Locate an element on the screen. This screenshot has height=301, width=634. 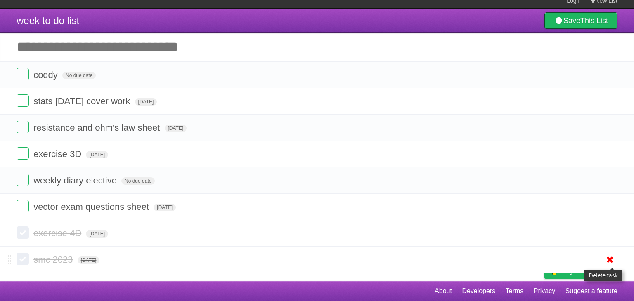
span: exercise 3D is located at coordinates (58, 154).